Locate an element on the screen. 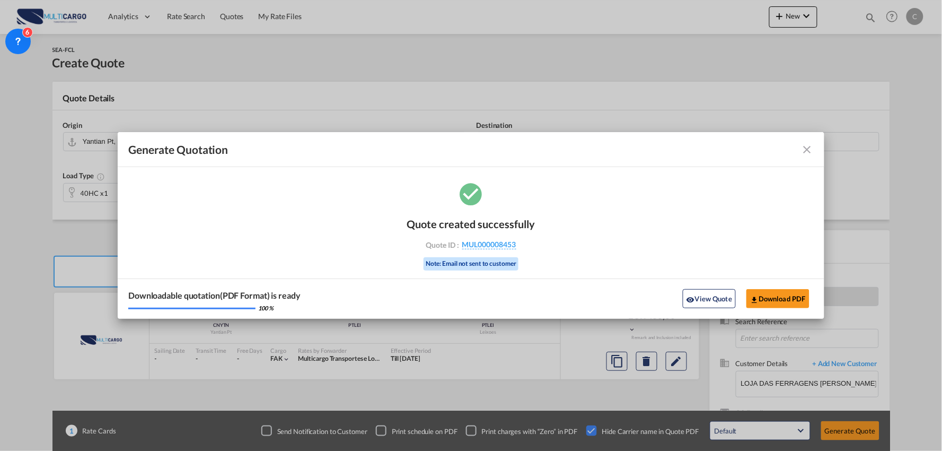 This screenshot has height=451, width=942. div: Downloadable quotation(PDF Format) is ready is located at coordinates (214, 295).